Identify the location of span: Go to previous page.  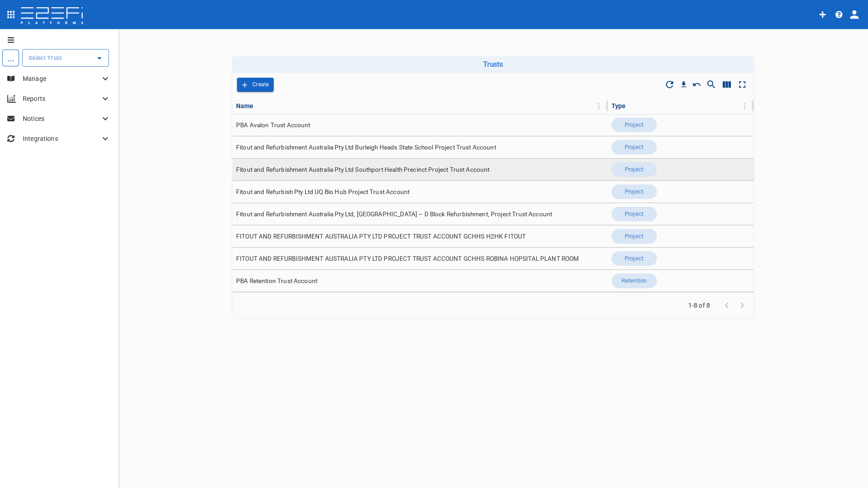
(727, 304).